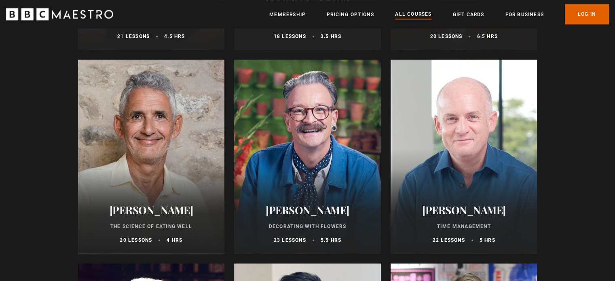  I want to click on a: BBC Maestro, so click(59, 14).